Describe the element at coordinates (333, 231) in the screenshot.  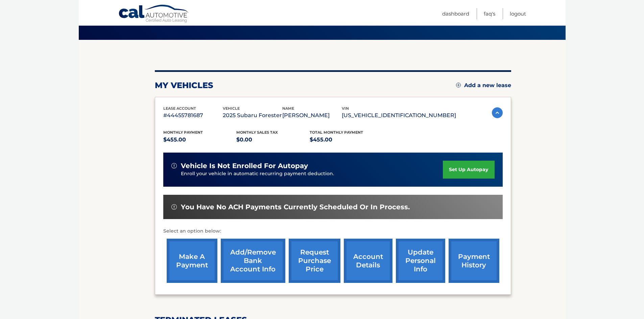
I see `p: Select an option below:` at that location.